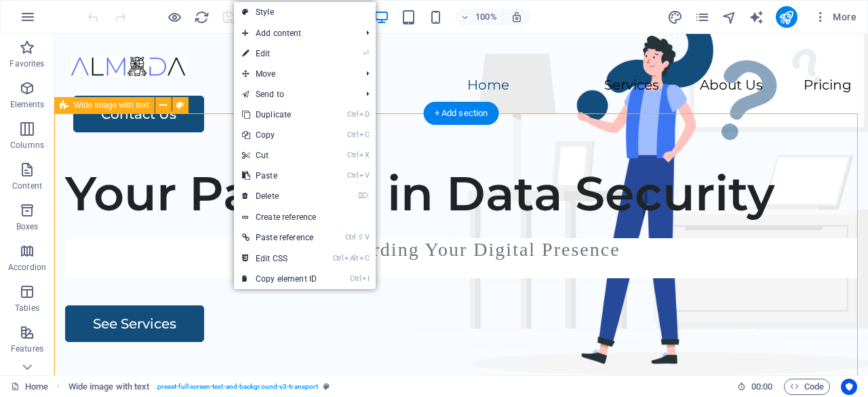  I want to click on span: 00 00, so click(762, 387).